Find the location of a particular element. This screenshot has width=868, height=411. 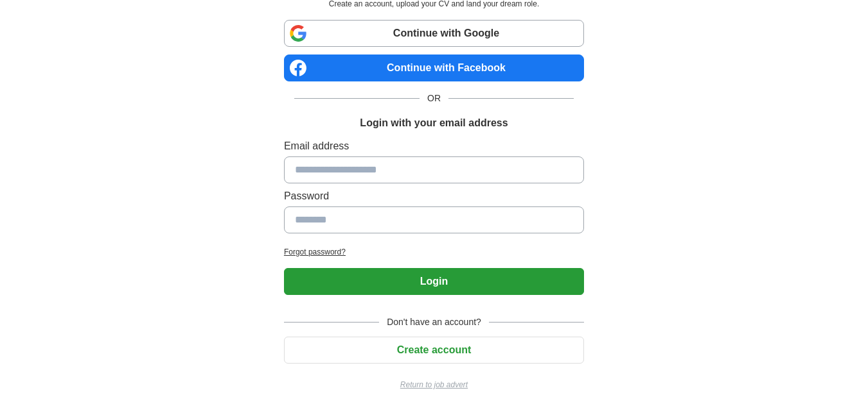

a: Create account is located at coordinates (434, 350).